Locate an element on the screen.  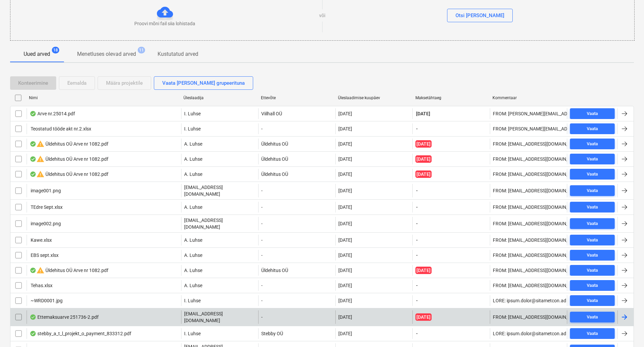
p: või is located at coordinates (322, 15).